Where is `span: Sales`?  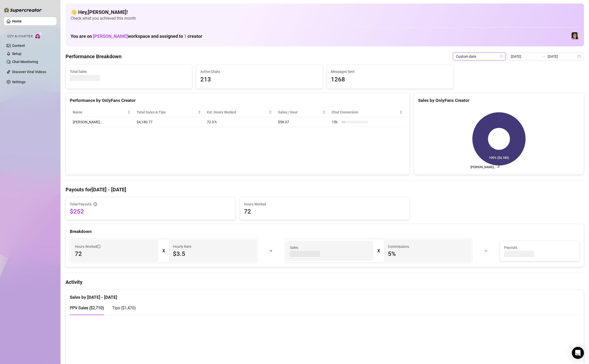 span: Sales is located at coordinates (329, 248).